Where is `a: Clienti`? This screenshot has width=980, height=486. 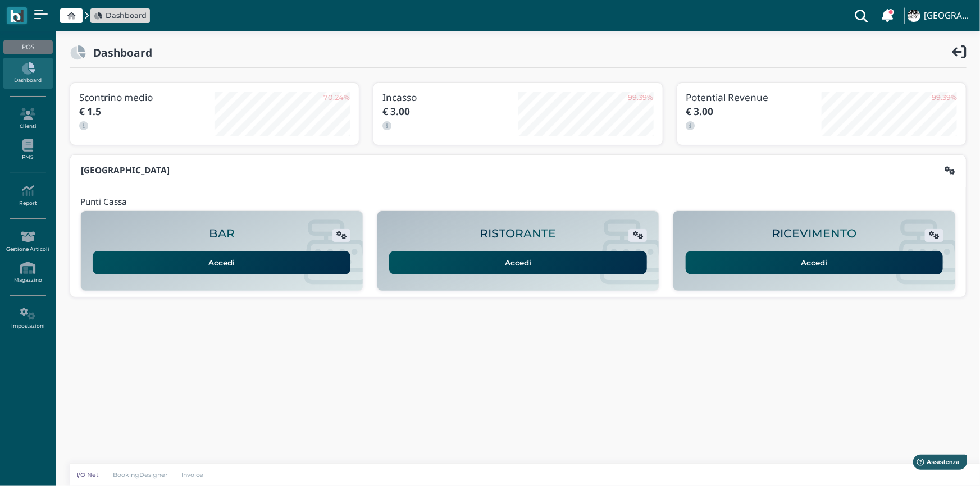 a: Clienti is located at coordinates (28, 119).